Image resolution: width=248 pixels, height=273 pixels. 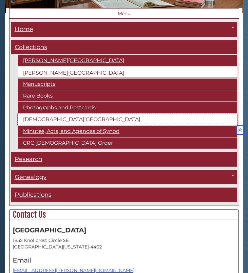 I want to click on a: Photographs and Postcards, so click(x=127, y=108).